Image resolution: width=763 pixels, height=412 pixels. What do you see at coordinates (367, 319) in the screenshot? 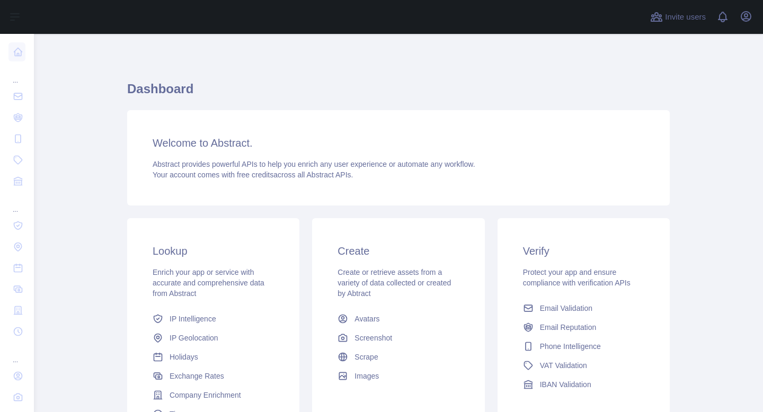
I see `span: Avatars` at bounding box center [367, 319].